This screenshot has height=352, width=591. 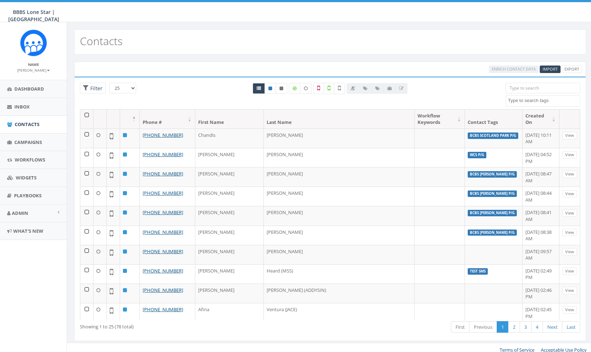 I want to click on div: Showing 1 to 25 (78 total), so click(x=181, y=326).